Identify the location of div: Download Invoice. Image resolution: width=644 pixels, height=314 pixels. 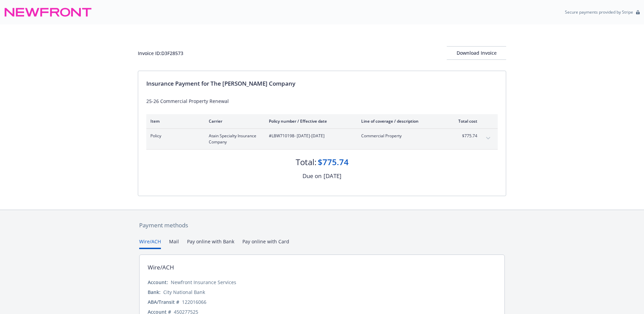
(477, 53).